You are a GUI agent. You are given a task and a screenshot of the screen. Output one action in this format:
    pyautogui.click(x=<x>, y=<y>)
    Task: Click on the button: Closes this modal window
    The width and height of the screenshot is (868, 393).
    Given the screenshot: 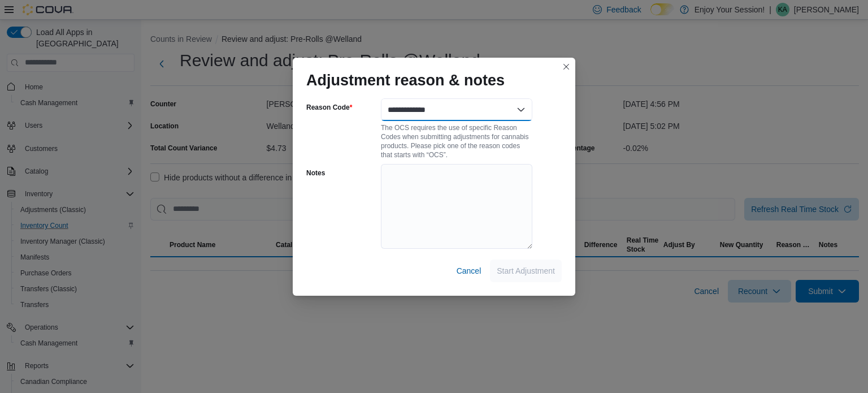 What is the action you would take?
    pyautogui.click(x=566, y=67)
    